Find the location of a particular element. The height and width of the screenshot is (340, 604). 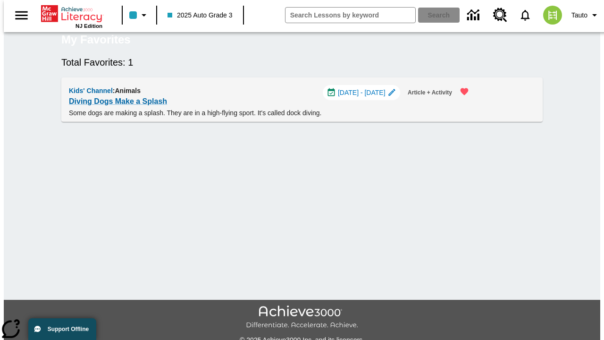

button: Select a new avatar is located at coordinates (552, 15).